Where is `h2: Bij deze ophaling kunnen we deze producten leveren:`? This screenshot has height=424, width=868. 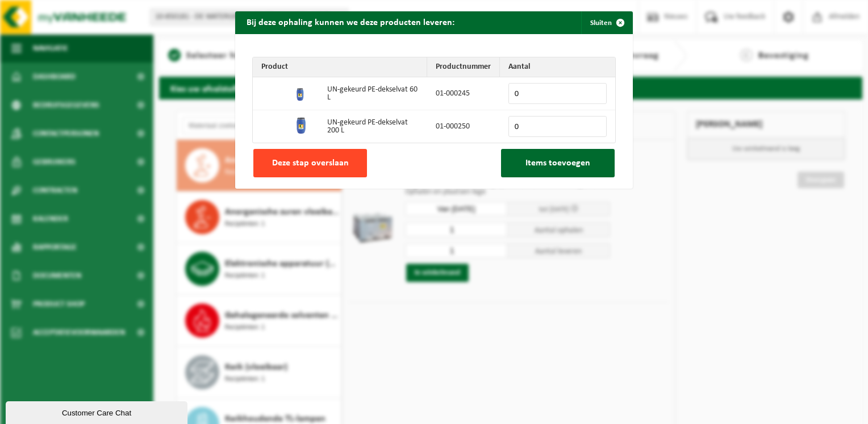
h2: Bij deze ophaling kunnen we deze producten leveren: is located at coordinates (350, 22).